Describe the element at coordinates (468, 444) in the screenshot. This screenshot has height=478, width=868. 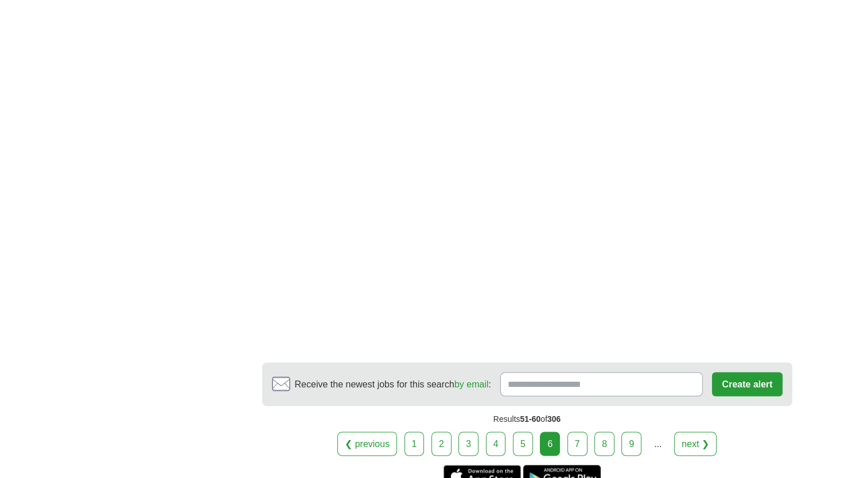
I see `a: 3` at that location.